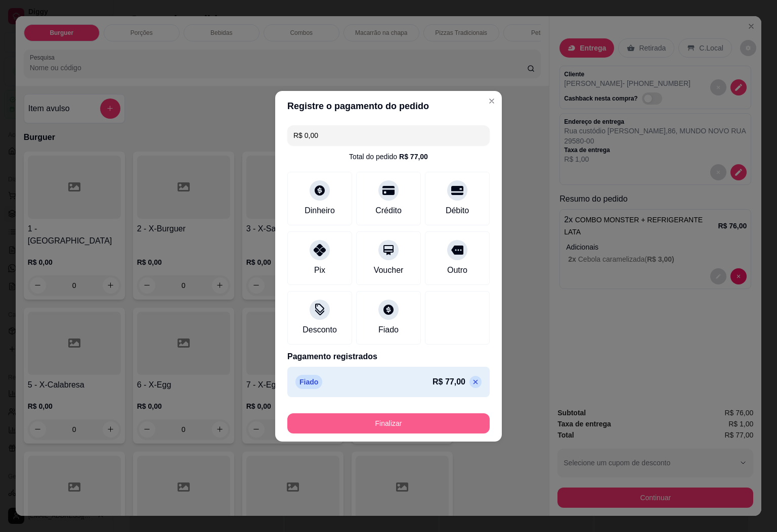 The width and height of the screenshot is (777, 532). What do you see at coordinates (319, 271) in the screenshot?
I see `div: Pix` at bounding box center [319, 271].